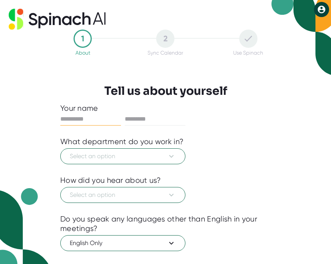 This screenshot has height=264, width=331. What do you see at coordinates (165, 108) in the screenshot?
I see `div: Your name` at bounding box center [165, 108].